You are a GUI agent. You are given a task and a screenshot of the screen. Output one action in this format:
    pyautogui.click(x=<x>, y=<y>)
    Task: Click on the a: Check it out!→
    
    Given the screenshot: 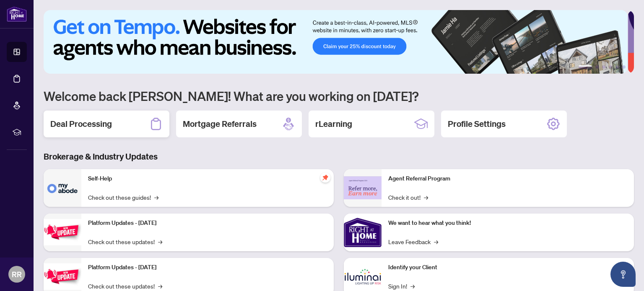 What is the action you would take?
    pyautogui.click(x=408, y=198)
    